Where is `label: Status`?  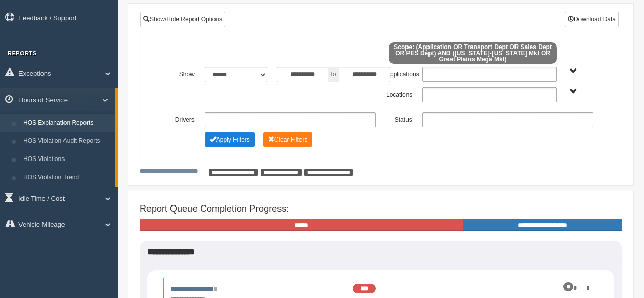
label: Status is located at coordinates (399, 119).